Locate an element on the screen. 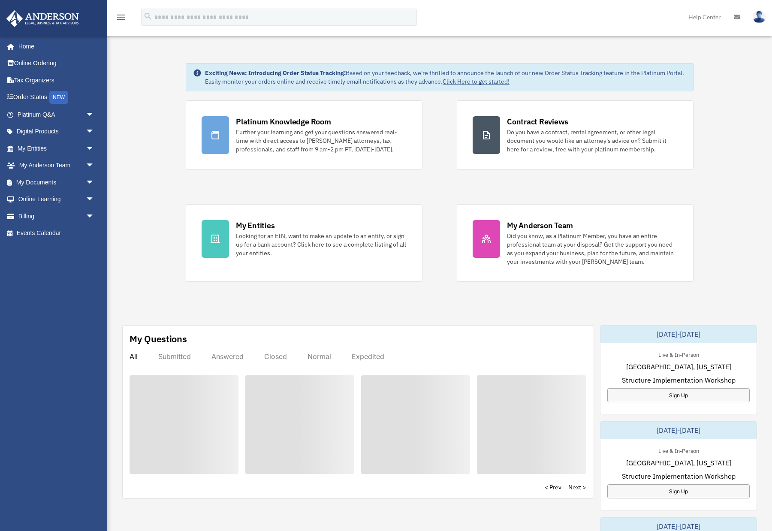  div: Submitted is located at coordinates (175, 356).